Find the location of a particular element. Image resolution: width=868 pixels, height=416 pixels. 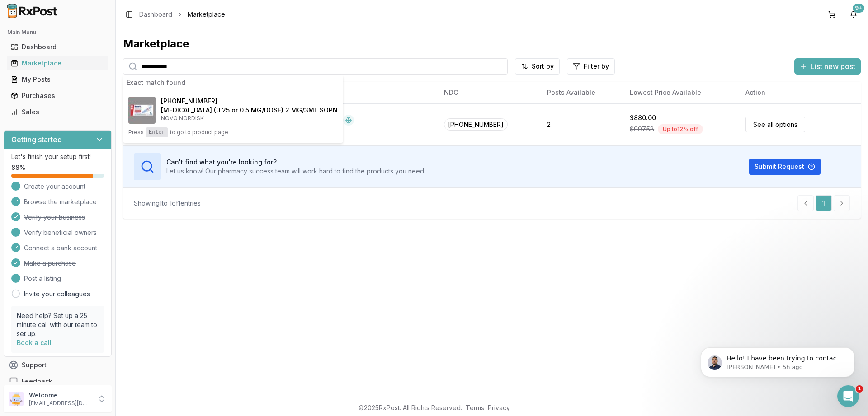

a: Book a call is located at coordinates (34, 342).